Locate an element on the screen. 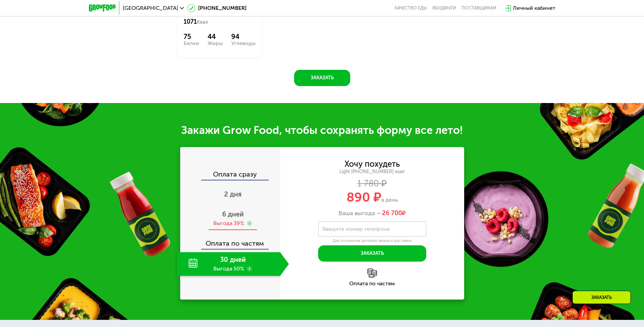  div: Жиры is located at coordinates (215, 43).